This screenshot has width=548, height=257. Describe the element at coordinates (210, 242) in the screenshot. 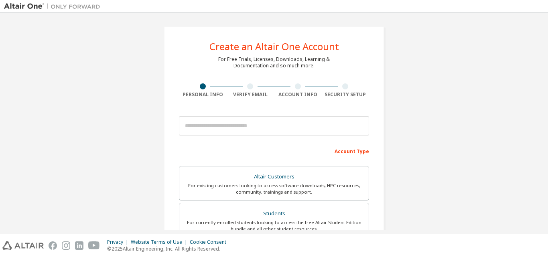

I see `div: Cookie Consent` at that location.